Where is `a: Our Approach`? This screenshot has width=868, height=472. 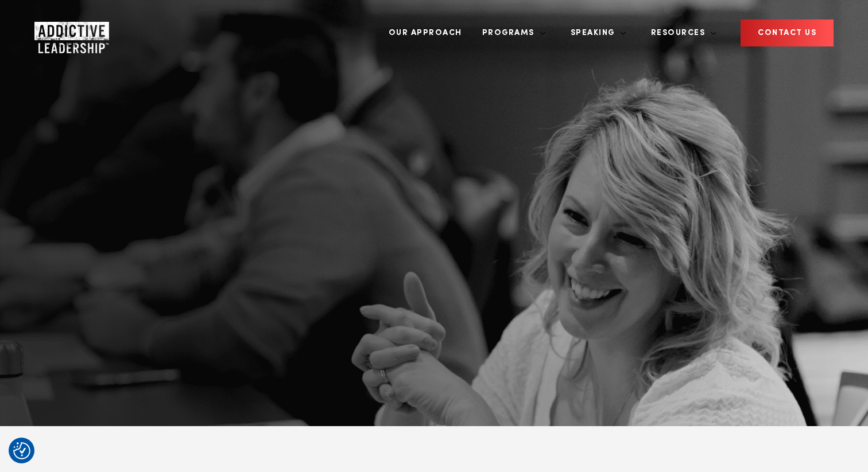 a: Our Approach is located at coordinates (426, 33).